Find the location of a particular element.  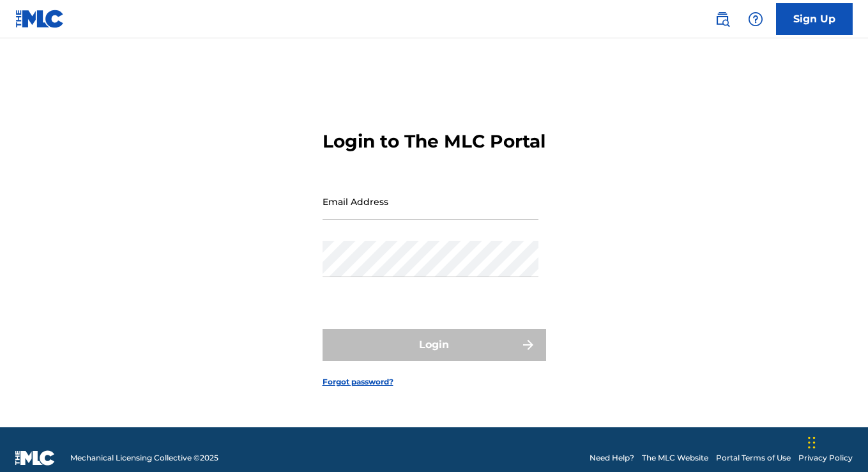

div: Help is located at coordinates (755, 19).